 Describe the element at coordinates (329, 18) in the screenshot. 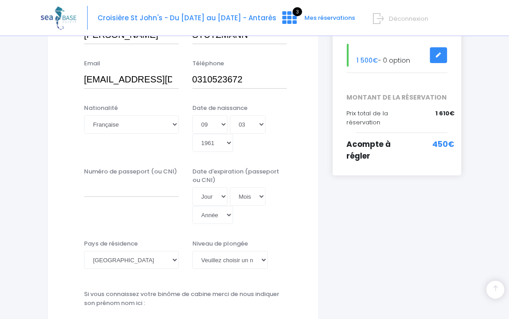

I see `span: Mes réservations` at that location.